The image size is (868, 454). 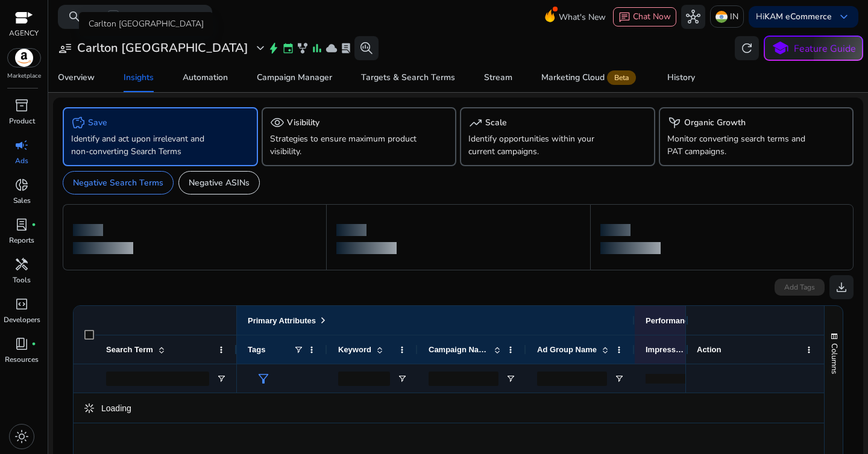 What do you see at coordinates (22, 161) in the screenshot?
I see `p: Ads` at bounding box center [22, 161].